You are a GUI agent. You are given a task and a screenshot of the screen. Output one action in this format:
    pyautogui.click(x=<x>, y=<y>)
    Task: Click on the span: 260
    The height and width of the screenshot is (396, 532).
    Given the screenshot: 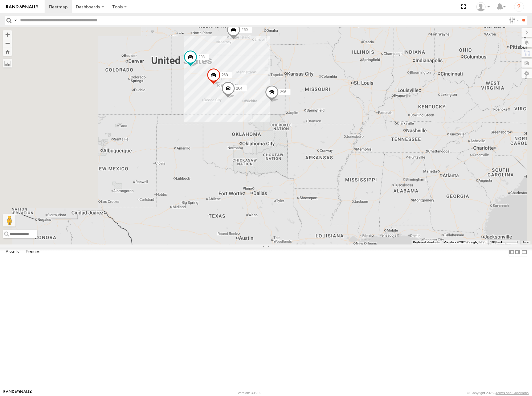 What is the action you would take?
    pyautogui.click(x=245, y=29)
    